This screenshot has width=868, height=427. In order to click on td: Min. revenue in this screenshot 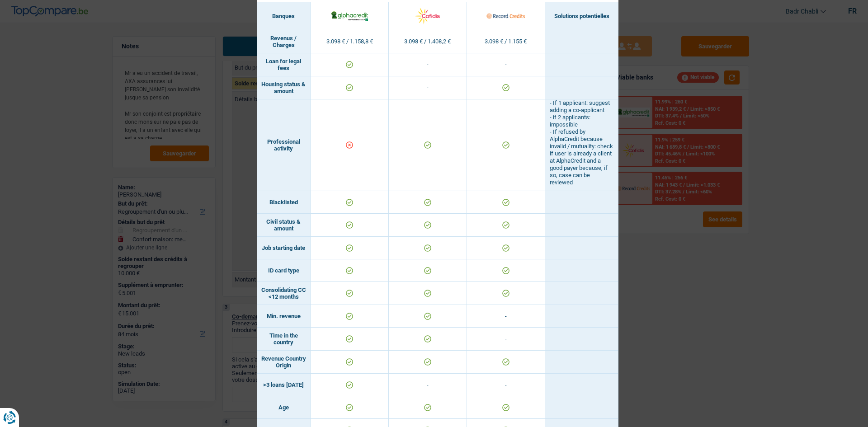, I will do `click(284, 316)`.